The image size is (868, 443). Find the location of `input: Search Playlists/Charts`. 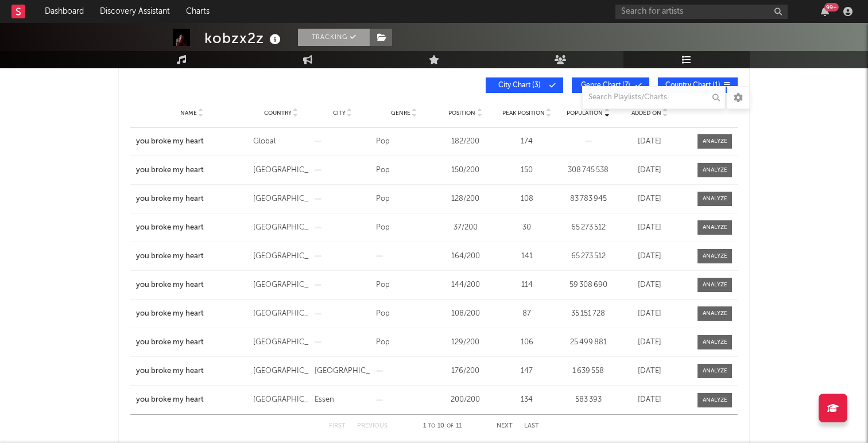

input: Search Playlists/Charts is located at coordinates (654, 98).